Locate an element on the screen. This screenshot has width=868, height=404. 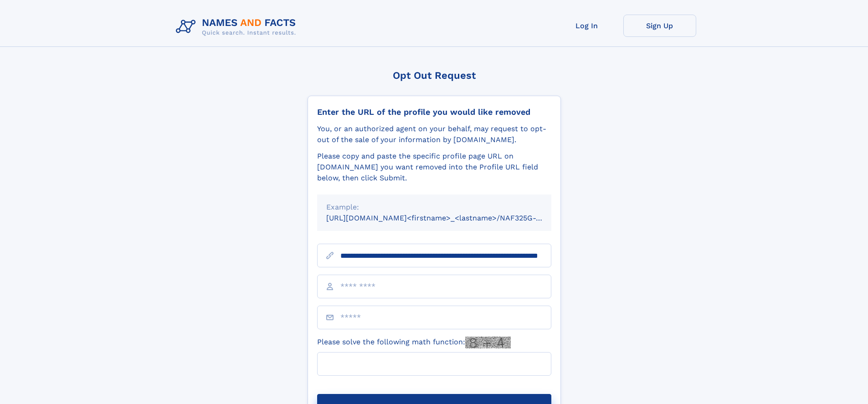
div: Opt Out Request is located at coordinates (434, 75).